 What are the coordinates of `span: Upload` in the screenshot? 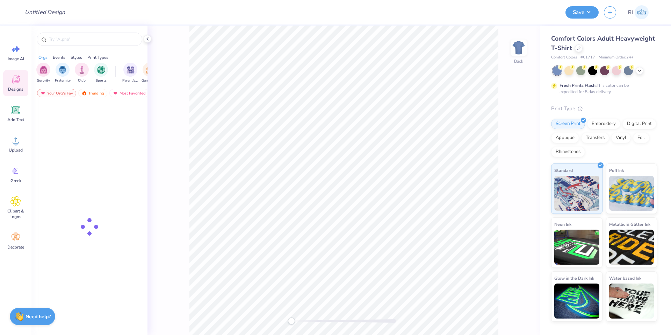 It's located at (16, 150).